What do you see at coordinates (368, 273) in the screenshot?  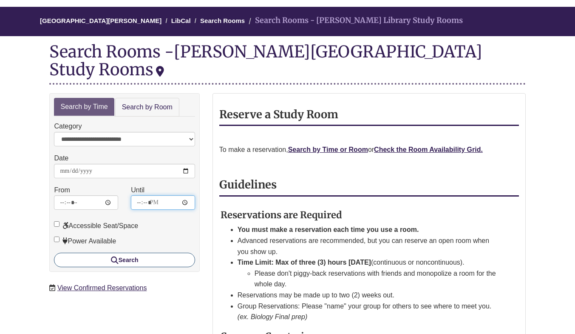 I see `li: (continuous or noncontinuous).` at bounding box center [368, 273].